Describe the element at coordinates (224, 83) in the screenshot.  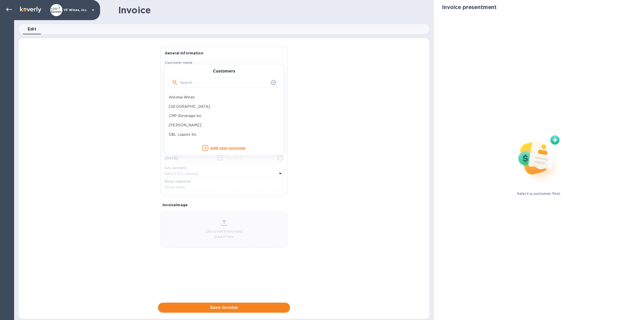
I see `input: Search` at that location.